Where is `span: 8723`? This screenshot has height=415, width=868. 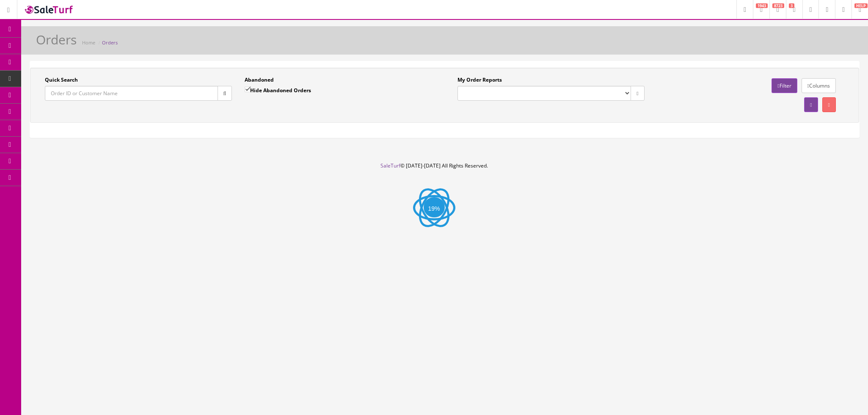
span: 8723 is located at coordinates (779, 6).